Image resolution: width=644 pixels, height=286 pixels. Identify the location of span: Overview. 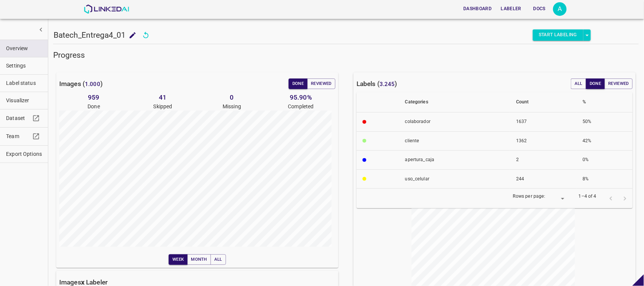
(24, 48).